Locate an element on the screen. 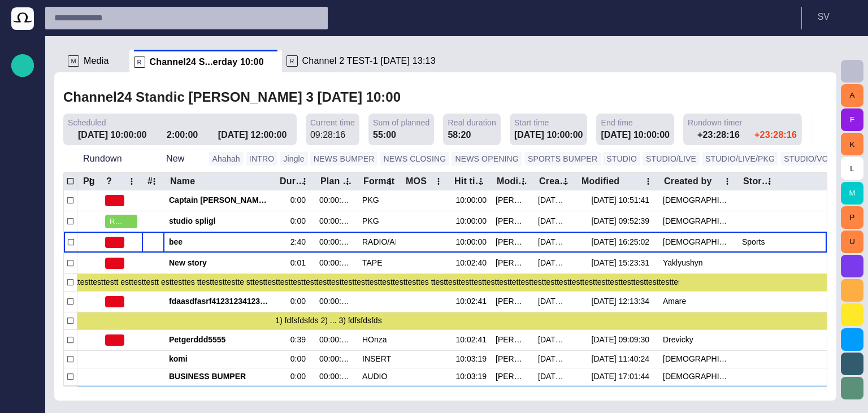 The width and height of the screenshot is (868, 413). div: Created by is located at coordinates (688, 181).